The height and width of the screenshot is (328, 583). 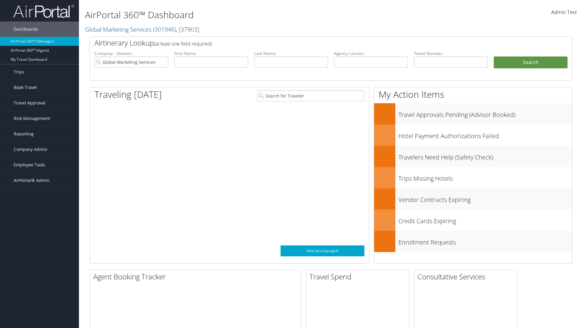 I want to click on label: Agency Locator:, so click(x=371, y=53).